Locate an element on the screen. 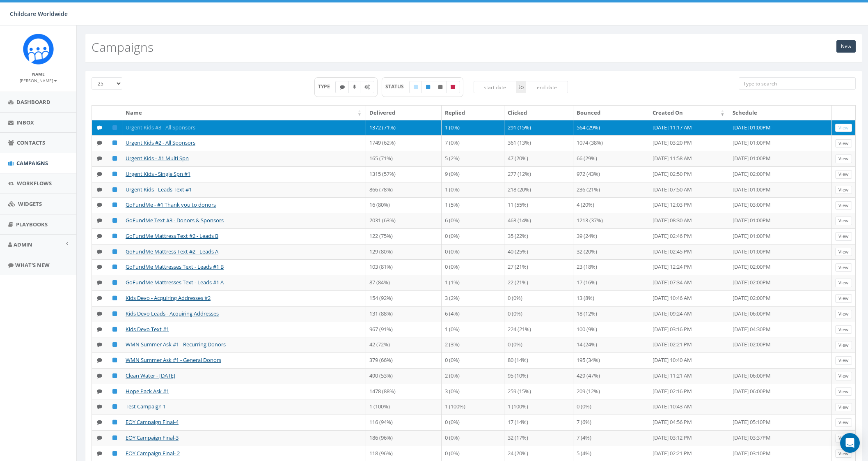 The height and width of the screenshot is (461, 868). td: 9 (0%) is located at coordinates (472, 174).